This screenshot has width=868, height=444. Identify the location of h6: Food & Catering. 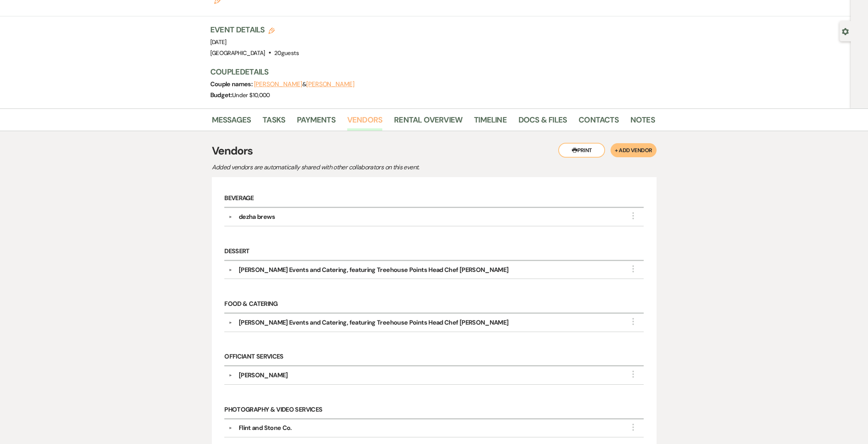
(434, 304).